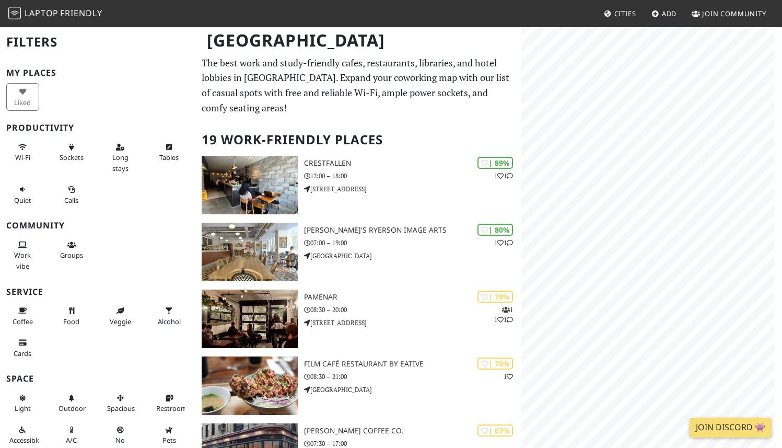 Image resolution: width=782 pixels, height=448 pixels. I want to click on h3: Productivity, so click(98, 127).